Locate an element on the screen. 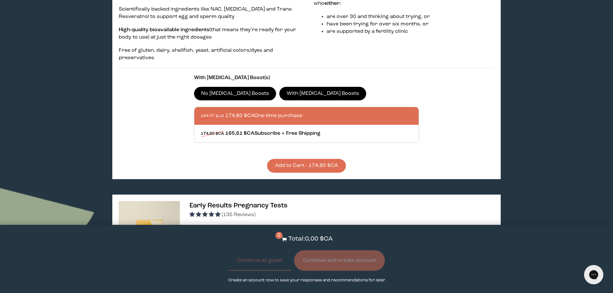 This screenshot has height=293, width=613. button: Continue and create account is located at coordinates (340, 261).